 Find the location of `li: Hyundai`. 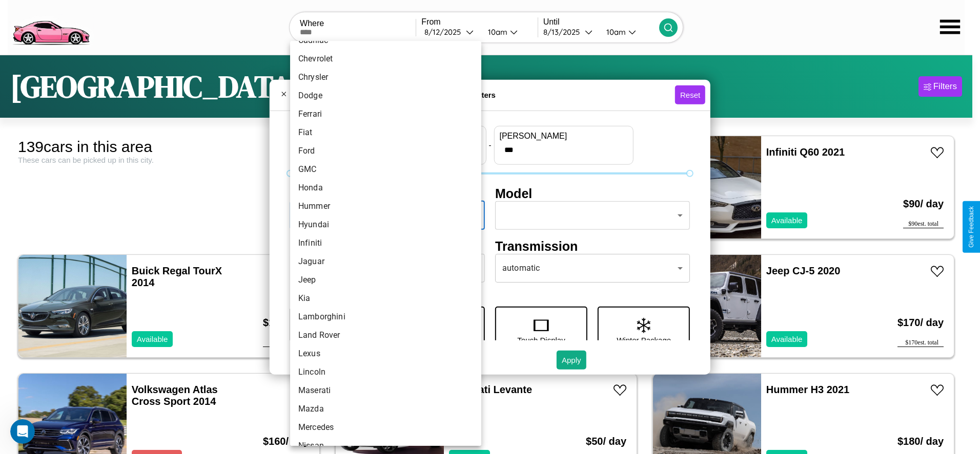

li: Hyundai is located at coordinates (385, 225).